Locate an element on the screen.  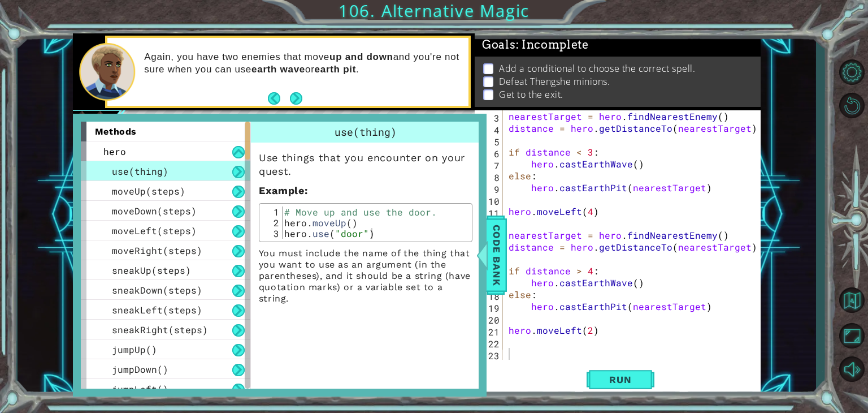
div: 4 is located at coordinates (489, 130).